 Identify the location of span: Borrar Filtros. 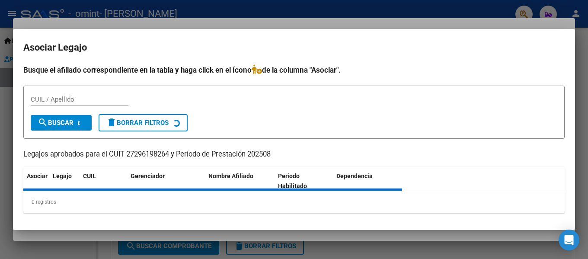
(138, 123).